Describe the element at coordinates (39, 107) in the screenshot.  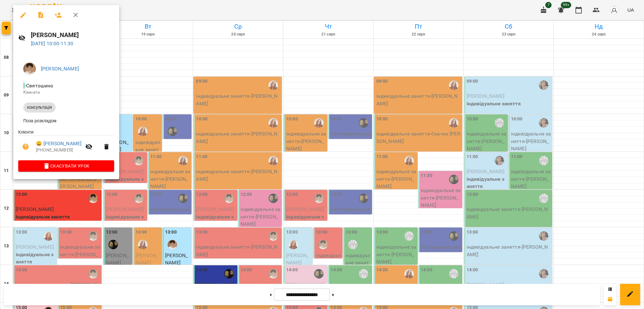
I see `span: консультація` at that location.